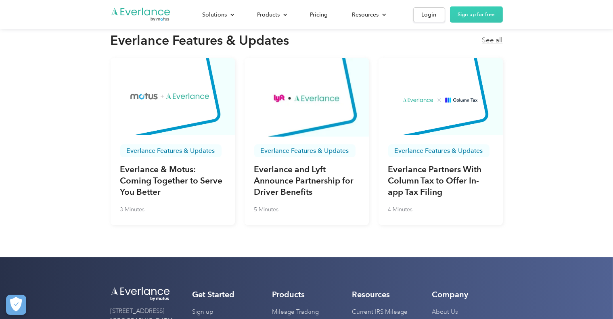 The height and width of the screenshot is (319, 613). What do you see at coordinates (441, 142) in the screenshot?
I see `a: Everlance Features & UpdatesEverlance Partners With Column Tax to Offer In-app Tax Filing4 Minutes` at bounding box center [441, 142].